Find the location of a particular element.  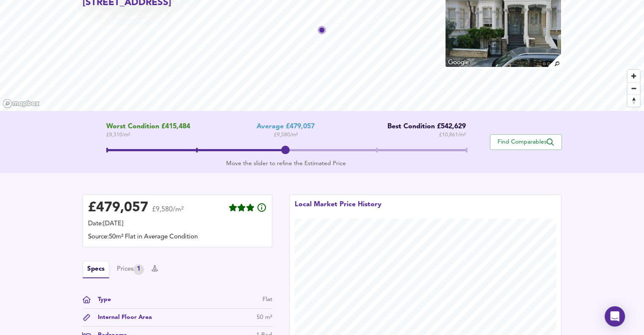

span: Reset bearing to north is located at coordinates (633, 101).